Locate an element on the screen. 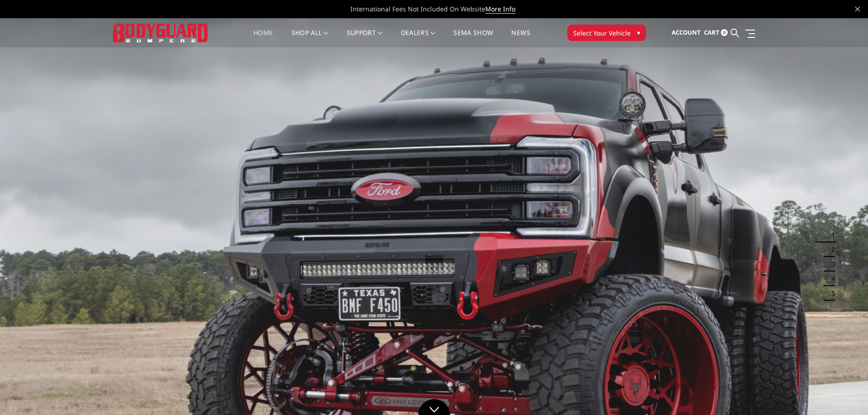  span: Cart is located at coordinates (712, 32).